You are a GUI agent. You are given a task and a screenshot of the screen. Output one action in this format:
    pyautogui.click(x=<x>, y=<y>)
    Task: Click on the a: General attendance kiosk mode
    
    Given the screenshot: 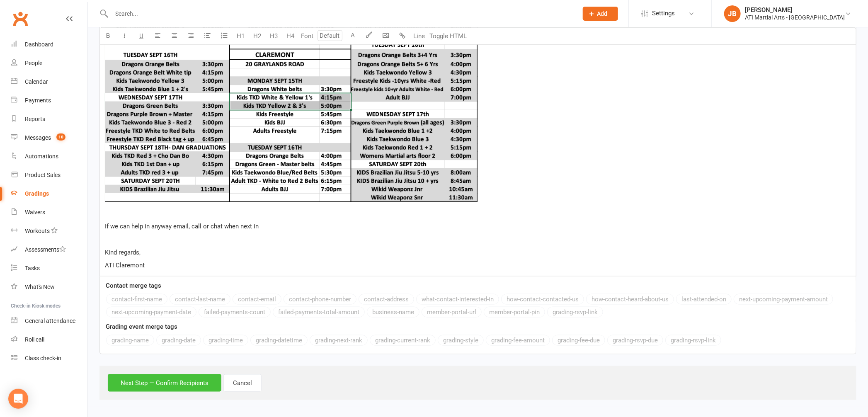 What is the action you would take?
    pyautogui.click(x=49, y=320)
    